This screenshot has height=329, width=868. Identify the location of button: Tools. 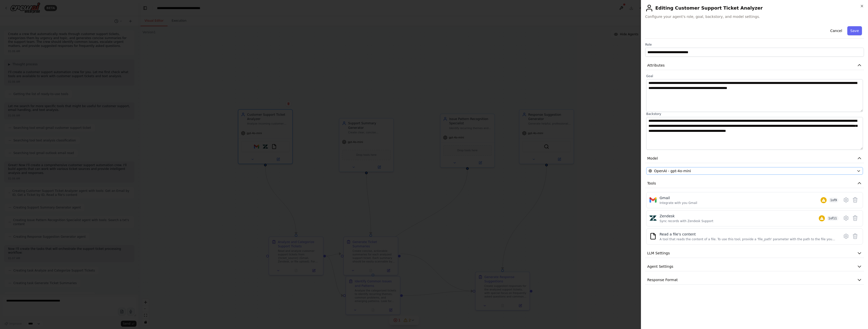
(754, 183).